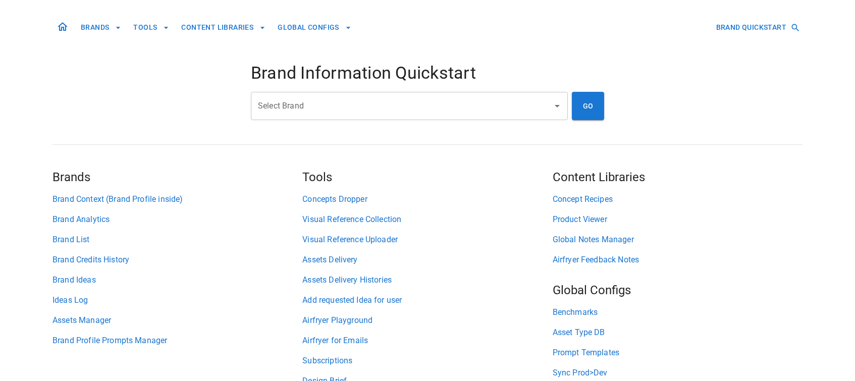  I want to click on a: Asset Type DB, so click(678, 333).